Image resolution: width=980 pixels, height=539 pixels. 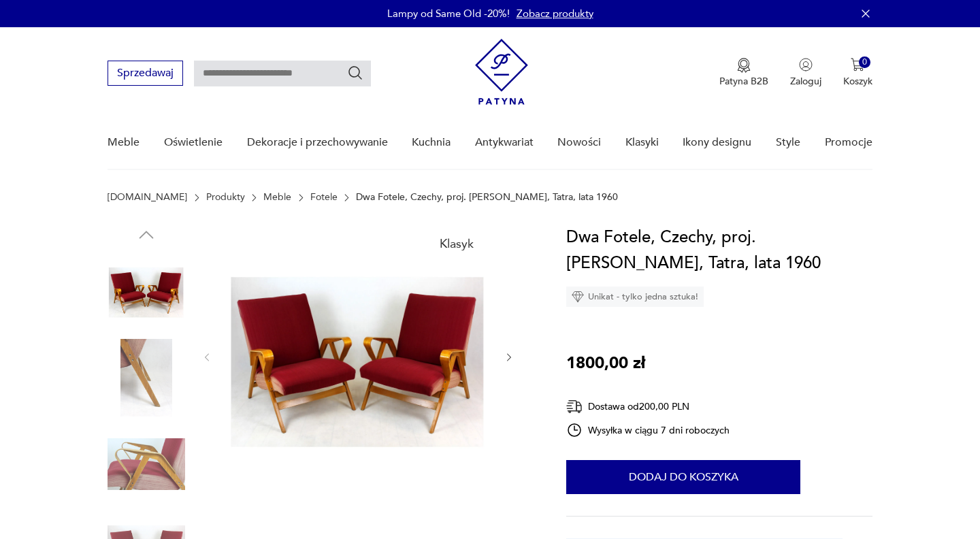 I want to click on p: 1800,00 zł, so click(x=605, y=364).